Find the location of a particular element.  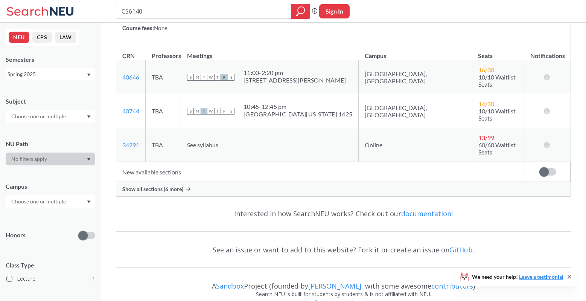

button: CPS is located at coordinates (42, 37).